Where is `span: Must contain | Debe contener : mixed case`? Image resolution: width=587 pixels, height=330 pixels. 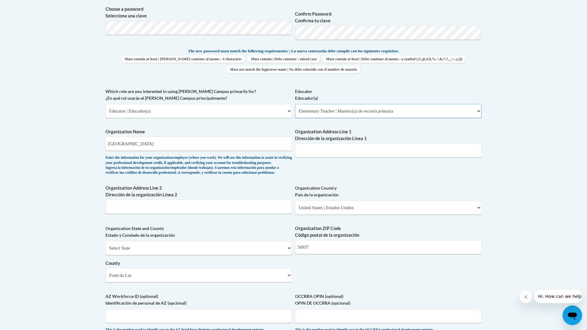 span: Must contain | Debe contener : mixed case is located at coordinates (284, 59).